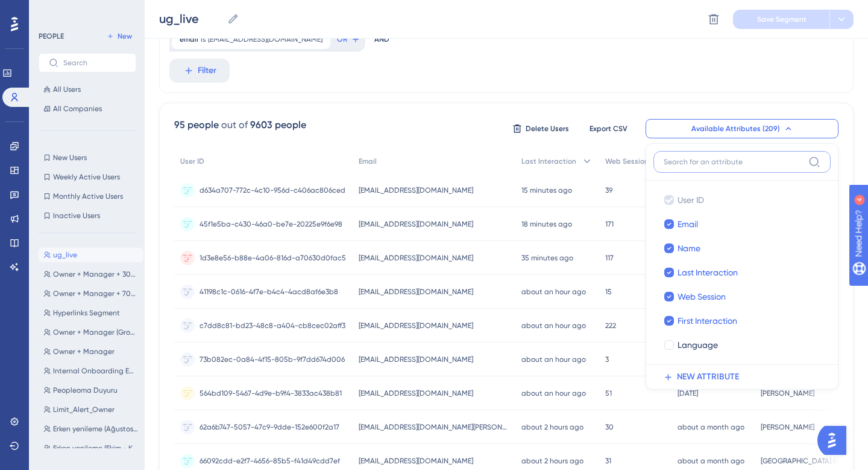 The height and width of the screenshot is (470, 868). What do you see at coordinates (87, 158) in the screenshot?
I see `button: New Users` at bounding box center [87, 158].